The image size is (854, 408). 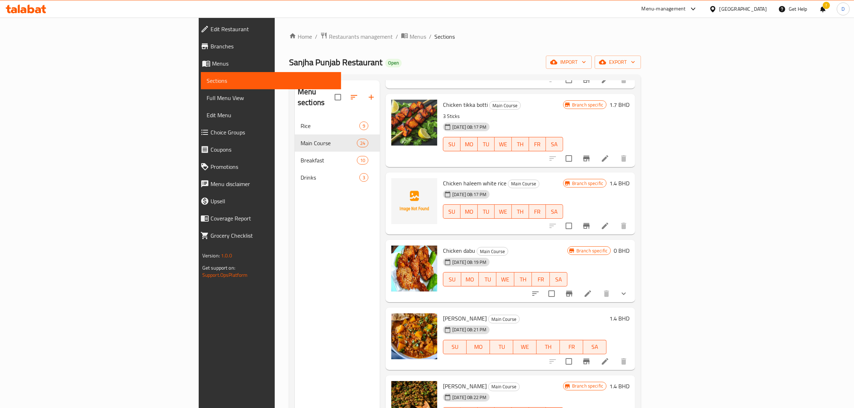 I want to click on span: MO, so click(x=469, y=212).